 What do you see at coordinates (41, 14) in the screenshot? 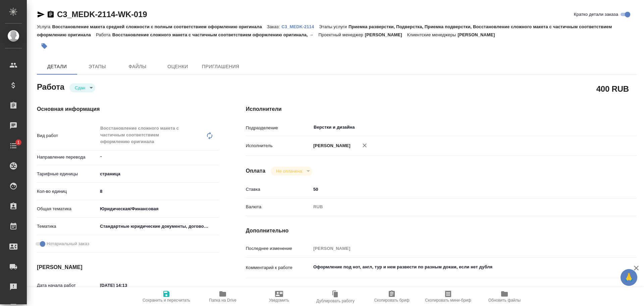
I see `button: Скопировать ссылку для ЯМессенджера` at bounding box center [41, 14].